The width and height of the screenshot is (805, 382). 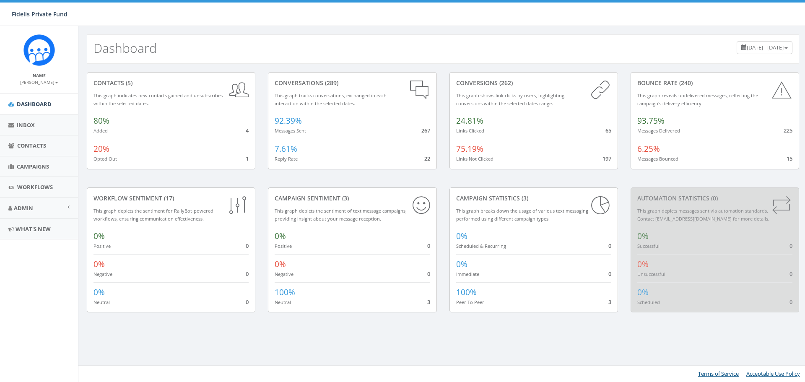 I want to click on span: Inbox, so click(x=26, y=125).